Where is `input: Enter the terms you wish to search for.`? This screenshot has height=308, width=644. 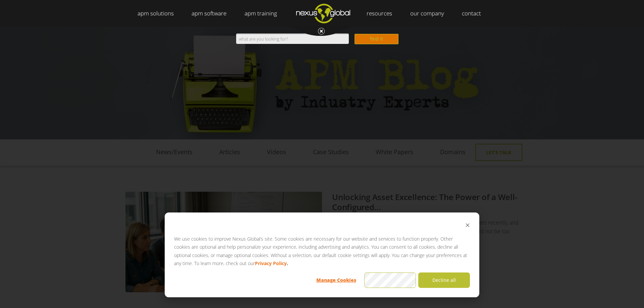 input: Enter the terms you wish to search for. is located at coordinates (292, 38).